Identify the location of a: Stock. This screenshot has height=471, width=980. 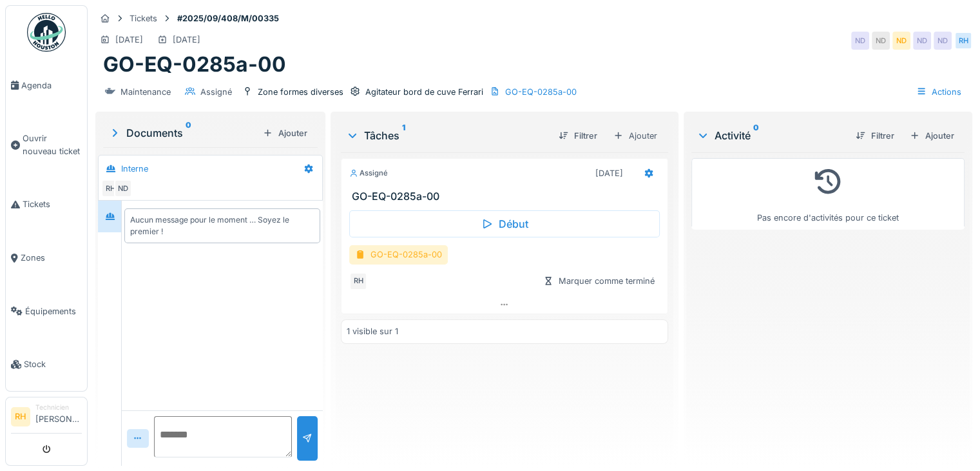
(46, 364).